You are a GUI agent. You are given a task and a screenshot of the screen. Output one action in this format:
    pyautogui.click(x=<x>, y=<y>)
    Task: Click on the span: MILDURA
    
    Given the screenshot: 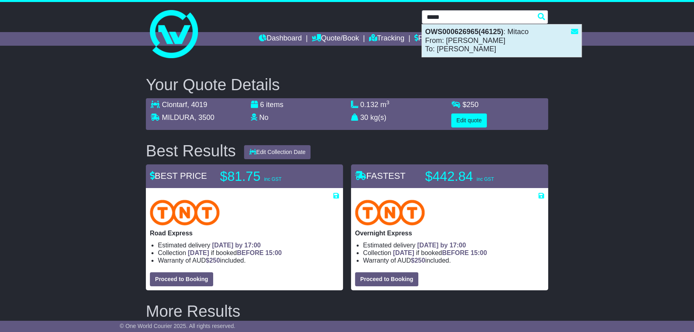 What is the action you would take?
    pyautogui.click(x=178, y=117)
    